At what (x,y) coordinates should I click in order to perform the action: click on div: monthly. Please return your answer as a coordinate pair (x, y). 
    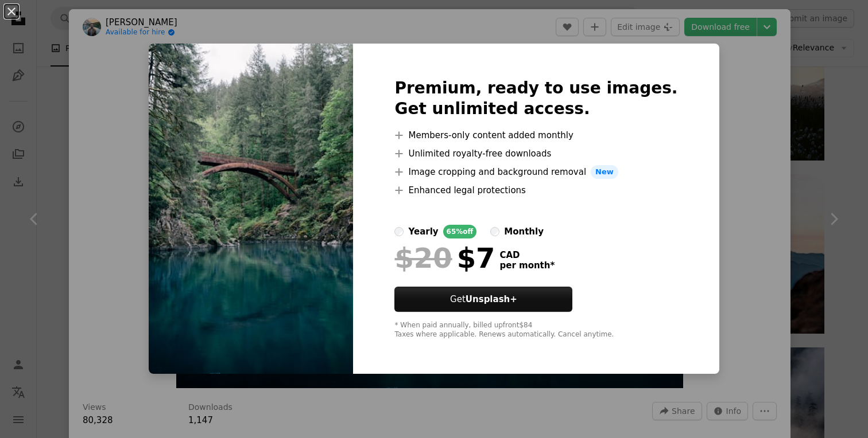
    Looking at the image, I should click on (523, 232).